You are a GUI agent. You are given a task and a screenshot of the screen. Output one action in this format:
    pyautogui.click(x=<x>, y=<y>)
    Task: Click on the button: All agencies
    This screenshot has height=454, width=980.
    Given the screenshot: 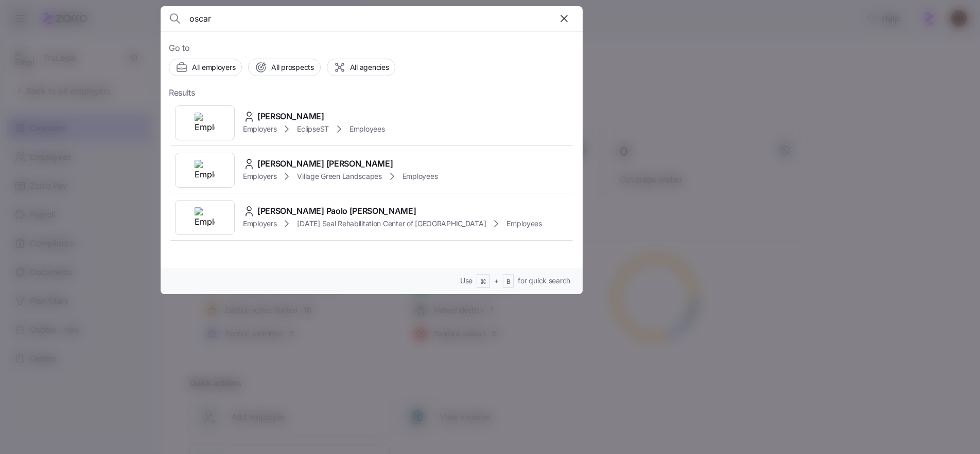 What is the action you would take?
    pyautogui.click(x=361, y=67)
    